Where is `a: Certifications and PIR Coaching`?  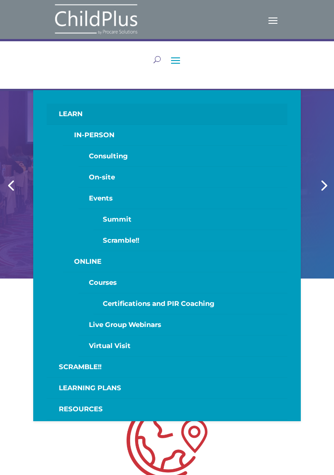 a: Certifications and PIR Coaching is located at coordinates (190, 304).